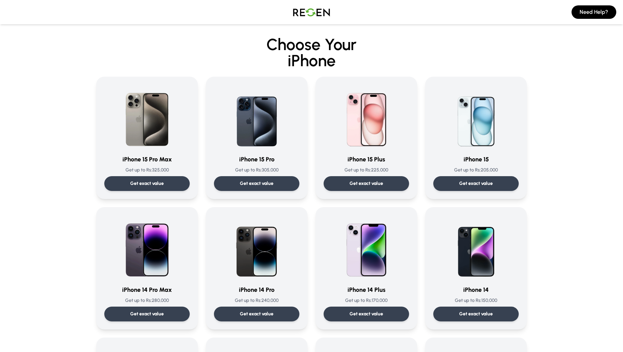 The width and height of the screenshot is (623, 352). I want to click on img: Logo, so click(312, 12).